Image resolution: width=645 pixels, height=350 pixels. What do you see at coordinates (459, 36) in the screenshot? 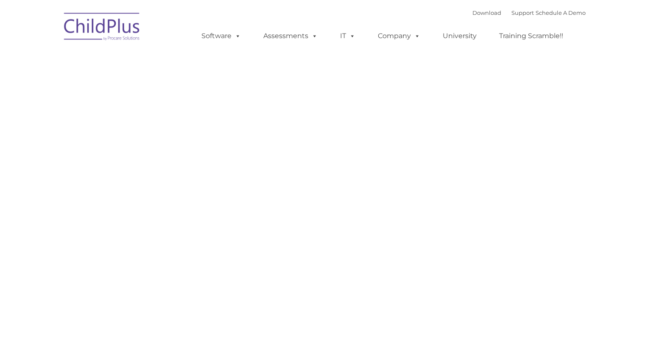
I see `a: University` at bounding box center [459, 36].